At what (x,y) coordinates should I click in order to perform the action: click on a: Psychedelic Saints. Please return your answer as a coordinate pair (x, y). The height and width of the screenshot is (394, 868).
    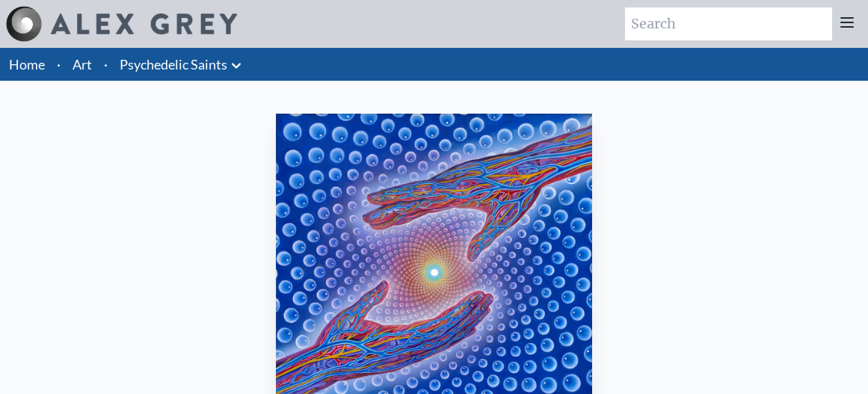
    Looking at the image, I should click on (173, 65).